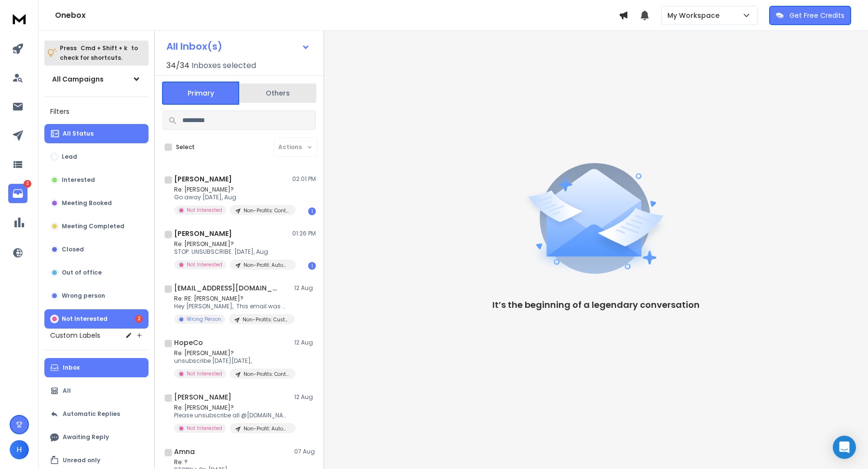  What do you see at coordinates (305, 451) in the screenshot?
I see `p: 07 Aug` at bounding box center [305, 451].